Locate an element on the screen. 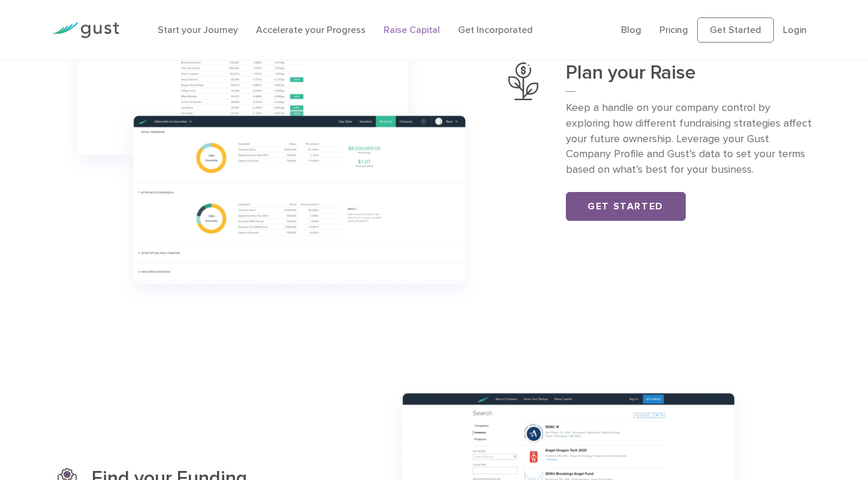 This screenshot has height=480, width=868. a: Accelerate your Progress is located at coordinates (310, 30).